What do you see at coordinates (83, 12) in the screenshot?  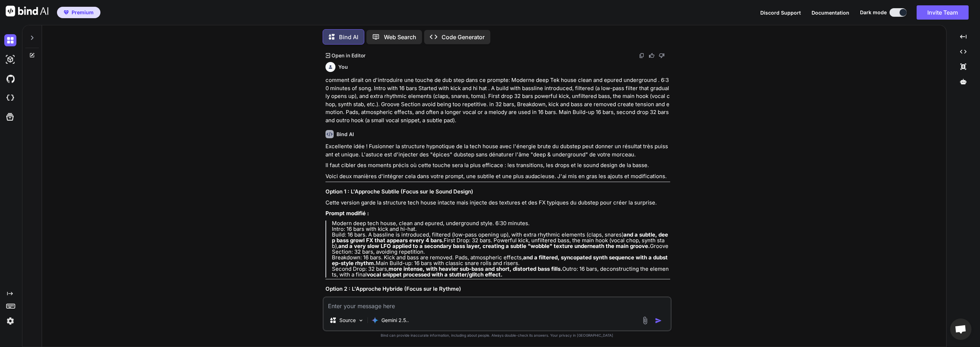 I see `span: Premium` at bounding box center [83, 12].